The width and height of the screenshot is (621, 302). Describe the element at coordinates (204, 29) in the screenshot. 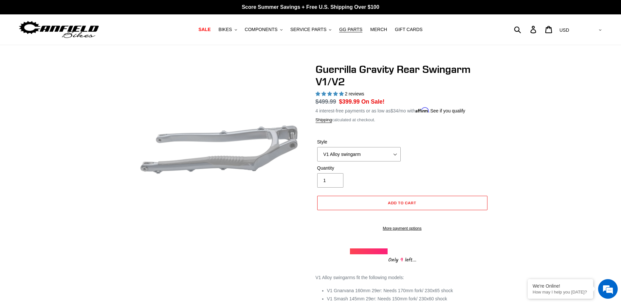

I see `a: SALE` at that location.